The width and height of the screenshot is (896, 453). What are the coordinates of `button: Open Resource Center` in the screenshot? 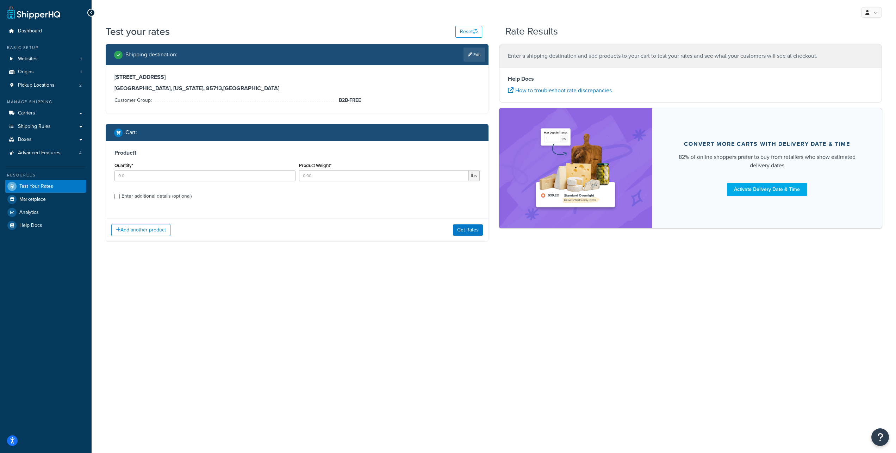 It's located at (880, 437).